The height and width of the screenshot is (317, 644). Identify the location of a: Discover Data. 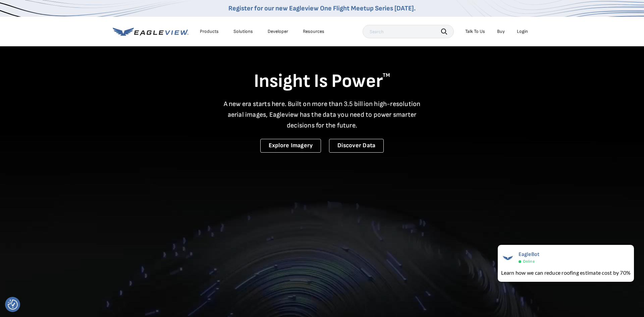
(356, 146).